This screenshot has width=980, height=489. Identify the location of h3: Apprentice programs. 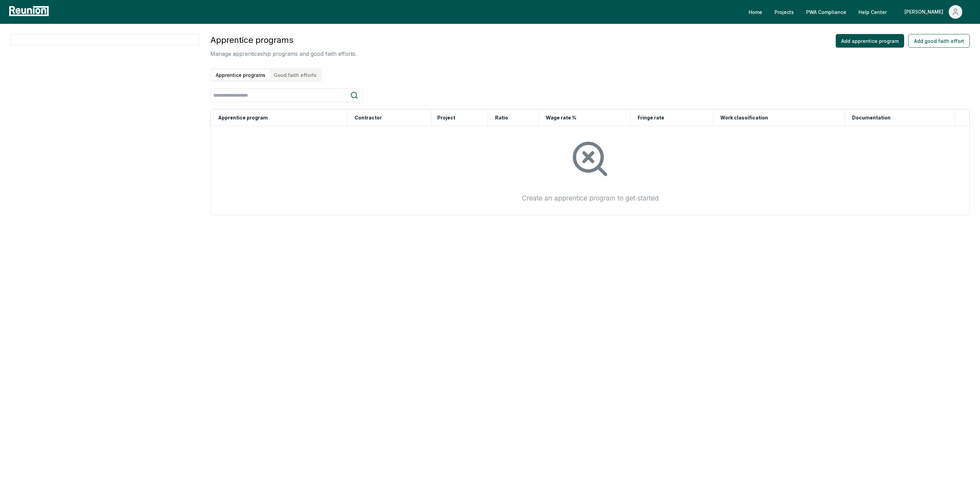
(283, 40).